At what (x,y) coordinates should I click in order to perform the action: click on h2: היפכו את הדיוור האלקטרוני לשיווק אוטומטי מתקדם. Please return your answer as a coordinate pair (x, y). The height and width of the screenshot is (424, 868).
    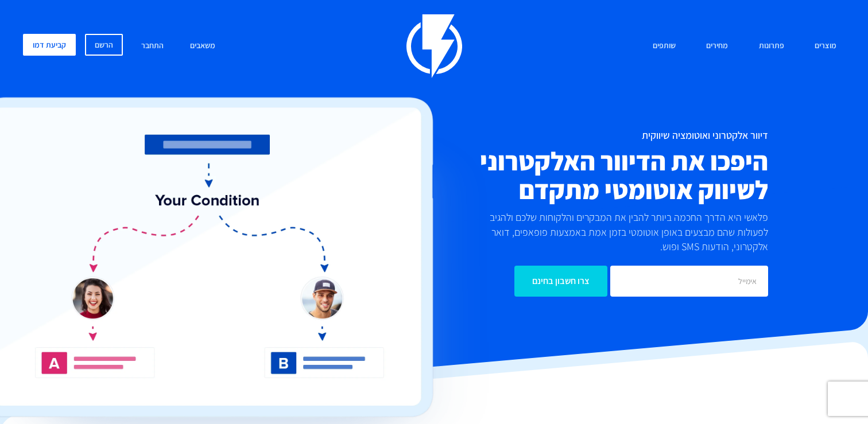
    Looking at the image, I should click on (571, 176).